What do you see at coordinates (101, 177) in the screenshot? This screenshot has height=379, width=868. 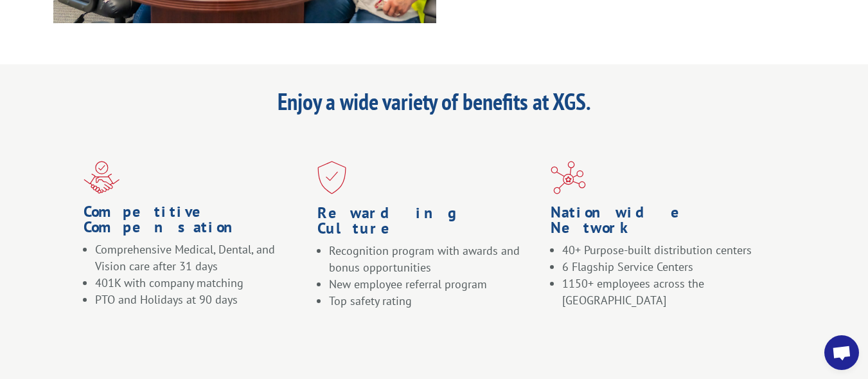 I see `img: xgs-icon-partner-red (1)` at bounding box center [101, 177].